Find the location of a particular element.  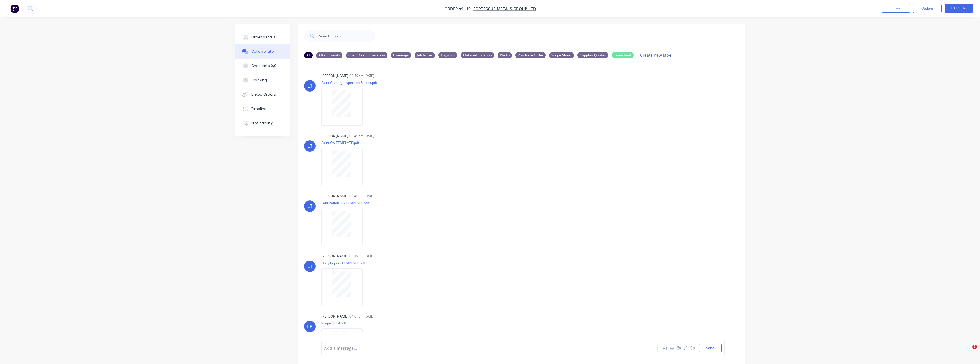

div: Scope Sheet is located at coordinates (561, 55).